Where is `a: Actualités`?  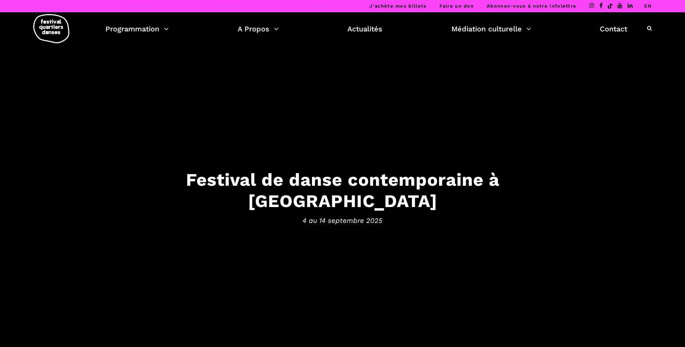
a: Actualités is located at coordinates (364, 29).